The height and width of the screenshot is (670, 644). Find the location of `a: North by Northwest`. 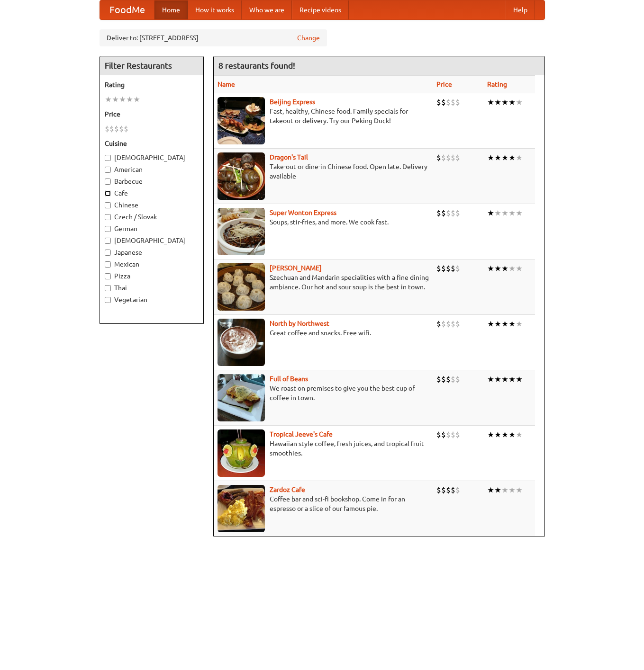

a: North by Northwest is located at coordinates (300, 323).